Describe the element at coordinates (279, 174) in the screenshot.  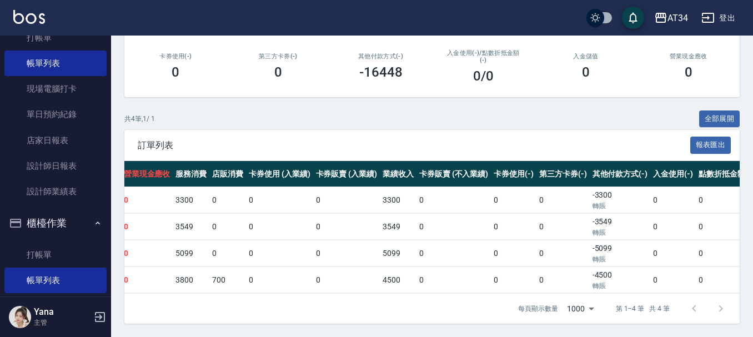
I see `th: 卡券使用 (入業績)` at that location.